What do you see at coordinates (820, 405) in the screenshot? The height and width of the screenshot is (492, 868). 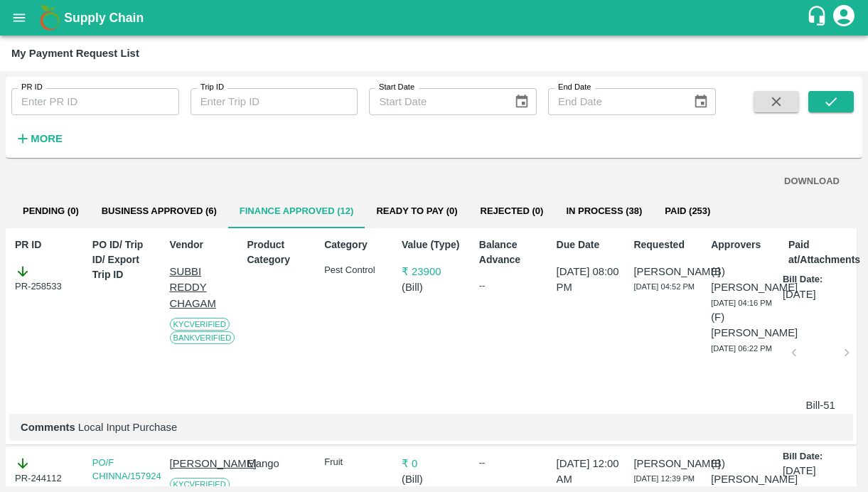 I see `p: Bill-51` at bounding box center [820, 405].